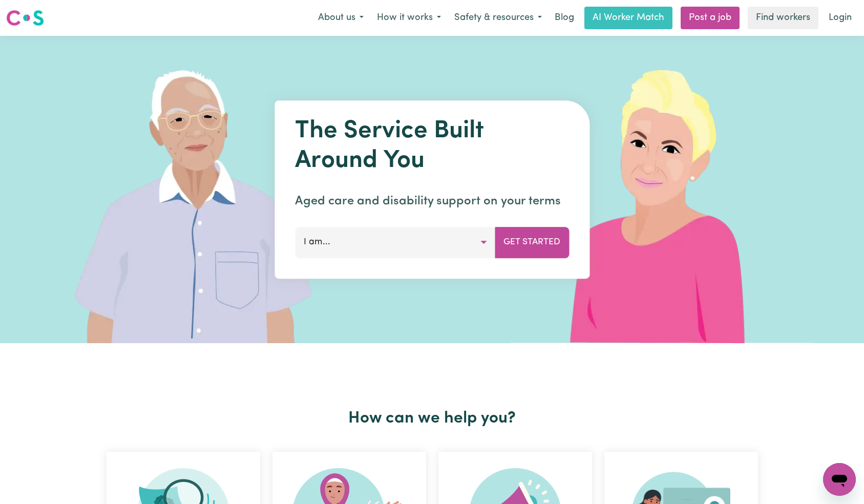  Describe the element at coordinates (432, 418) in the screenshot. I see `h2: How can we help you?` at that location.